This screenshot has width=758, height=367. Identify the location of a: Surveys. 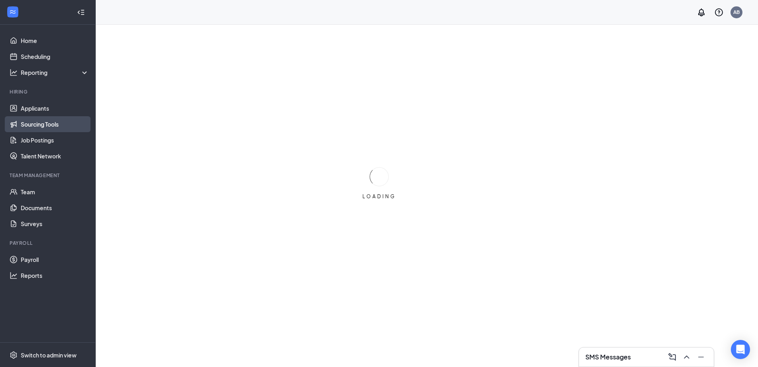
(55, 224).